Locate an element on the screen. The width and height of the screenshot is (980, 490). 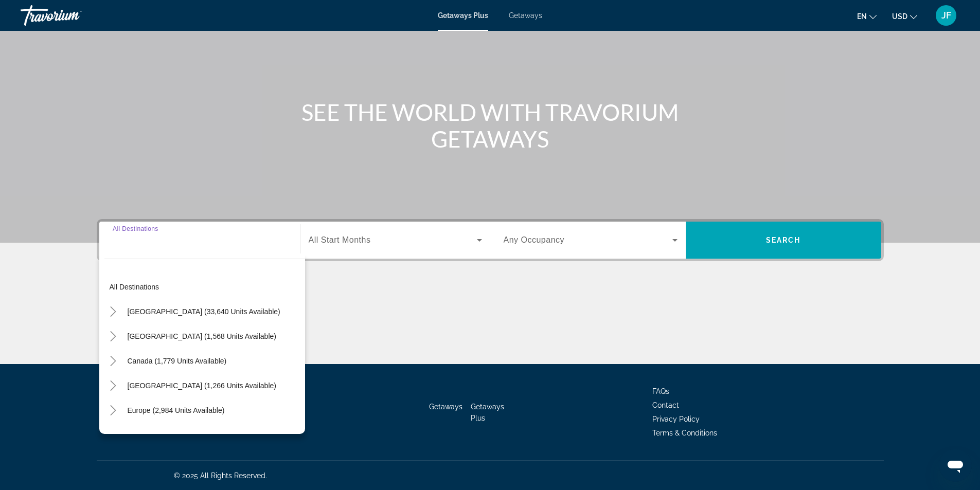
span: Search is located at coordinates (783, 240).